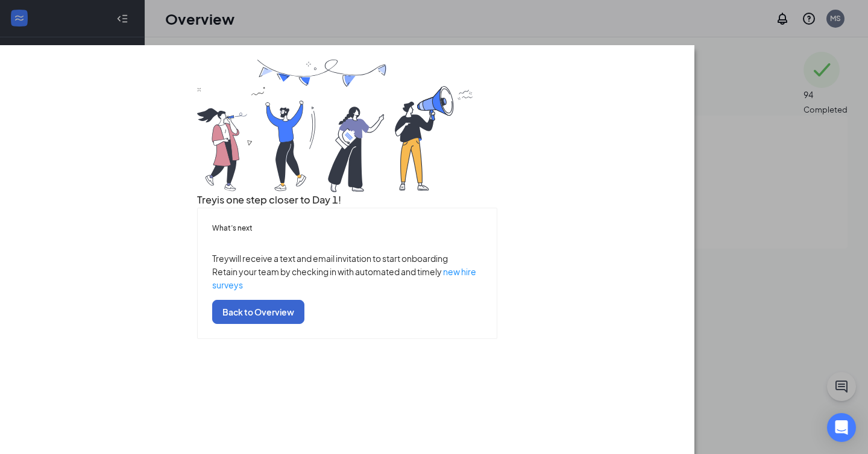 The height and width of the screenshot is (454, 868). I want to click on h5: What’s next, so click(347, 228).